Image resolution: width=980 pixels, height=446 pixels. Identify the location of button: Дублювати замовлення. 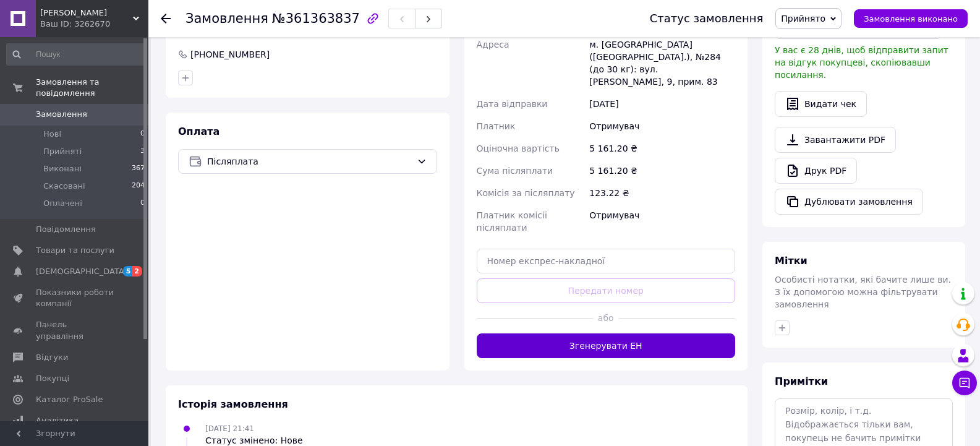
(849, 201).